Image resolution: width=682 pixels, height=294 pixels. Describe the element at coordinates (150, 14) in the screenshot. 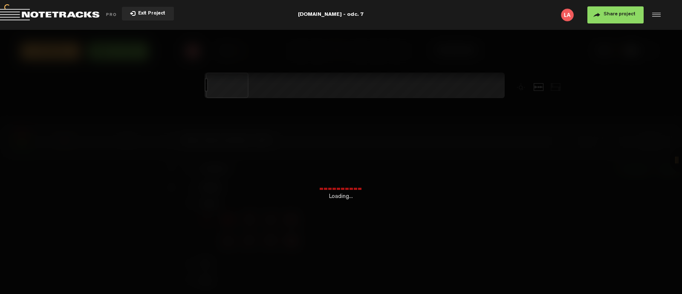

I see `span: Exit Project` at that location.